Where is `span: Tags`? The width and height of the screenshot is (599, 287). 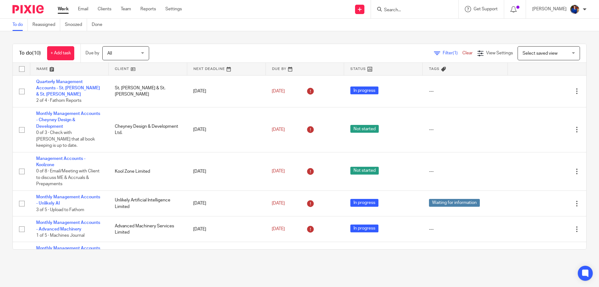
span: Tags is located at coordinates (434, 69).